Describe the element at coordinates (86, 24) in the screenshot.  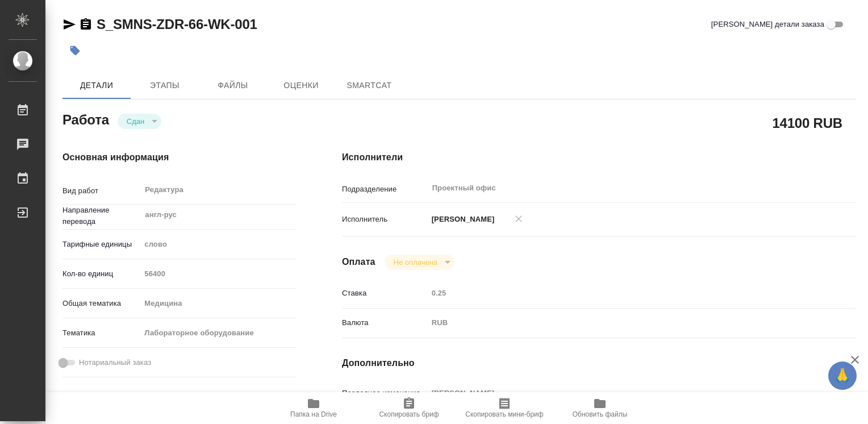
I see `button: Скопировать ссылку` at that location.